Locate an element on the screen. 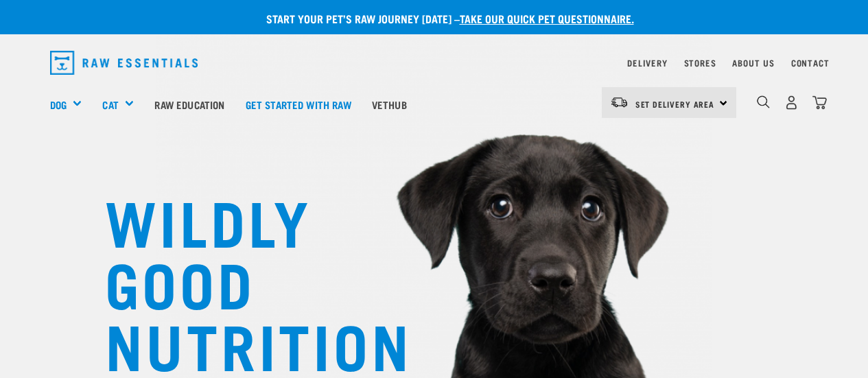  a: Cat is located at coordinates (110, 104).